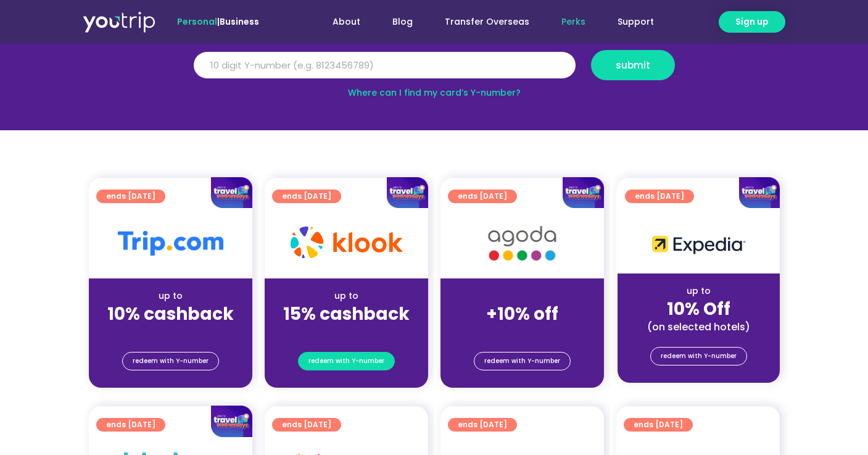 The width and height of the screenshot is (868, 455). I want to click on a: Where can I find my card’s Y-number?, so click(434, 93).